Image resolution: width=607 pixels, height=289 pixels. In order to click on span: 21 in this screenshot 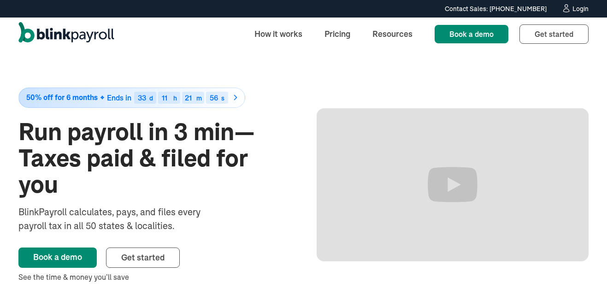, I will do `click(188, 98)`.